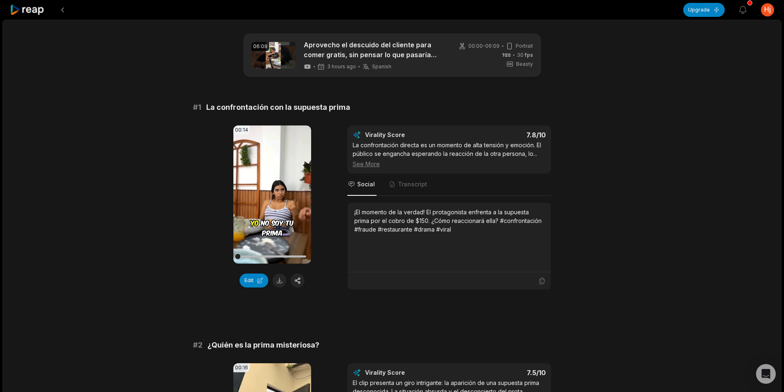 This screenshot has height=392, width=784. I want to click on span: # 2, so click(197, 345).